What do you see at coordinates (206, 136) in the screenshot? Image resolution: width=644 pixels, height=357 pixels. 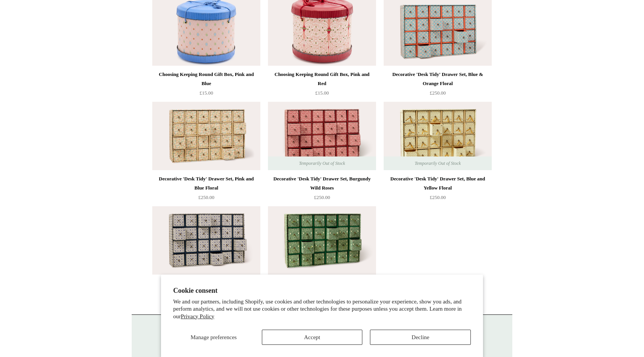 I see `img: Decorative 'Desk Tidy' Drawer Set, Pink and Blue Floral` at bounding box center [206, 136].